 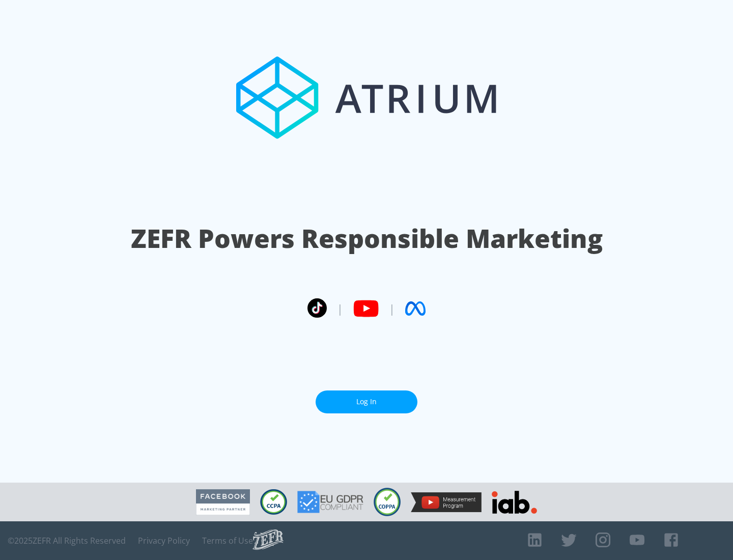 What do you see at coordinates (164, 540) in the screenshot?
I see `a: Privacy Policy` at bounding box center [164, 540].